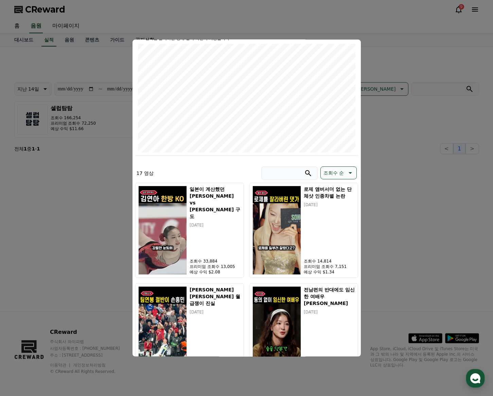 Image resolution: width=493 pixels, height=396 pixels. I want to click on img: 손흥민 연봉 월급쟁이 진실, so click(163, 331).